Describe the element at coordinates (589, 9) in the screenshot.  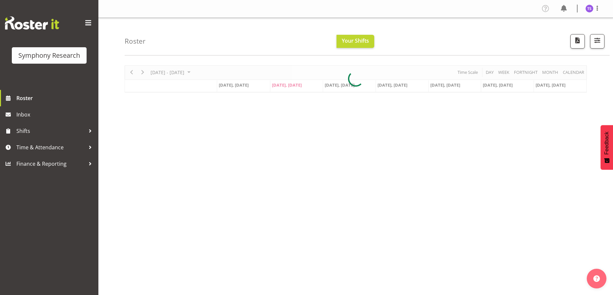
I see `img: theresa-smith5660.jpg` at that location.